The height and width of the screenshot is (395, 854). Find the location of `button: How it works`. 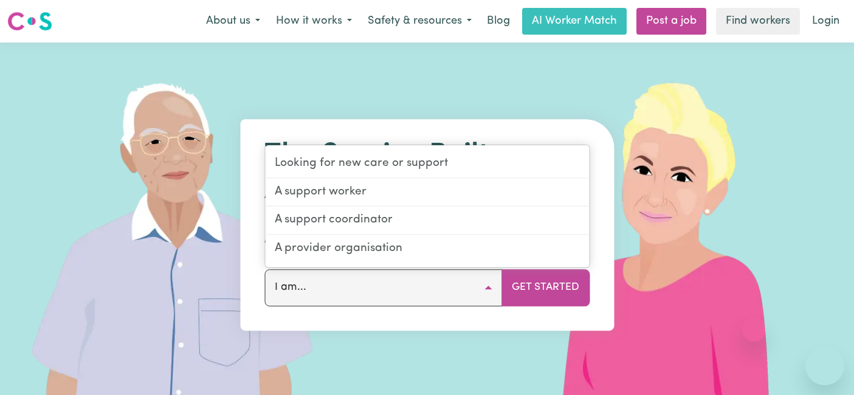

button: How it works is located at coordinates (314, 21).